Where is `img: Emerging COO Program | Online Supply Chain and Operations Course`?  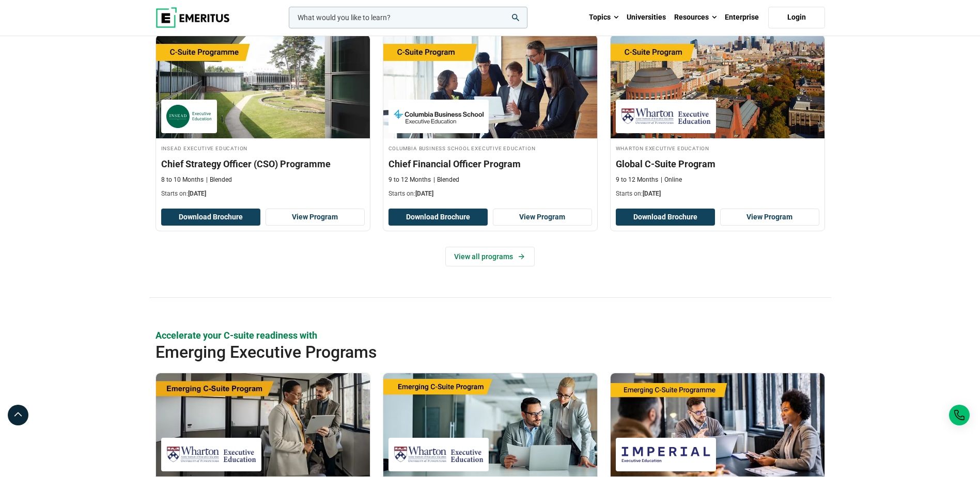 img: Emerging COO Program | Online Supply Chain and Operations Course is located at coordinates (263, 425).